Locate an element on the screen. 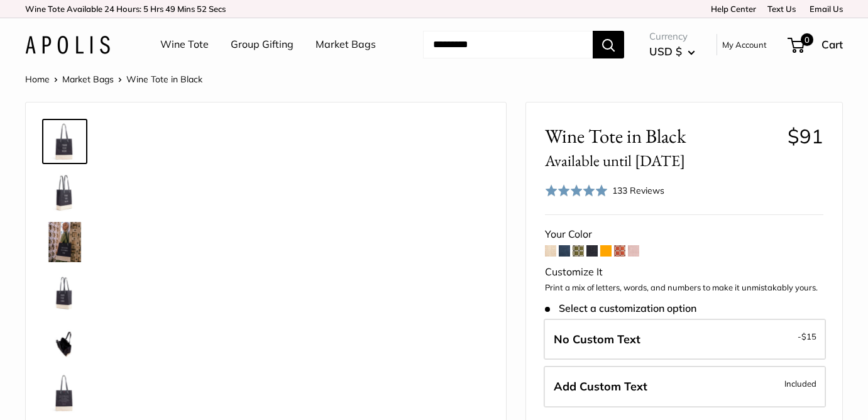  label: Add Custom Text is located at coordinates (685, 386).